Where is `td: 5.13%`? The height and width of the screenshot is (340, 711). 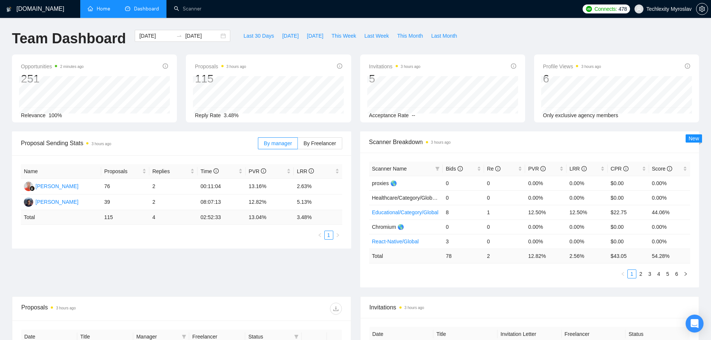 td: 5.13% is located at coordinates (317, 202).